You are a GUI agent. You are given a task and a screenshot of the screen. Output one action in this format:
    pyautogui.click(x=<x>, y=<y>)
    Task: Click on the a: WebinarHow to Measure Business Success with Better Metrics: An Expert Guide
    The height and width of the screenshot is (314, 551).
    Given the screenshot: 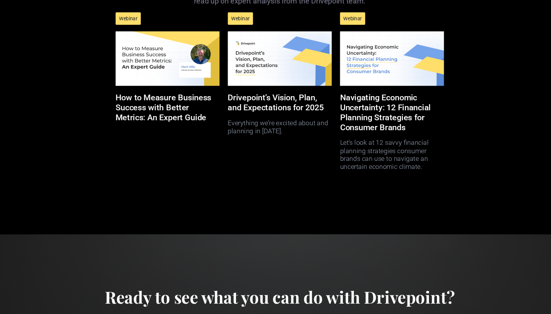 What is the action you would take?
    pyautogui.click(x=171, y=80)
    